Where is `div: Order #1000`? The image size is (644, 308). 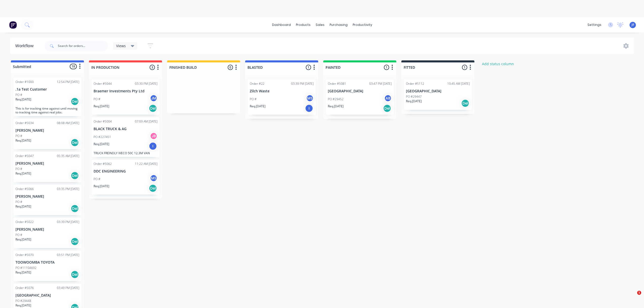
div: Order #1000 is located at coordinates (24, 82).